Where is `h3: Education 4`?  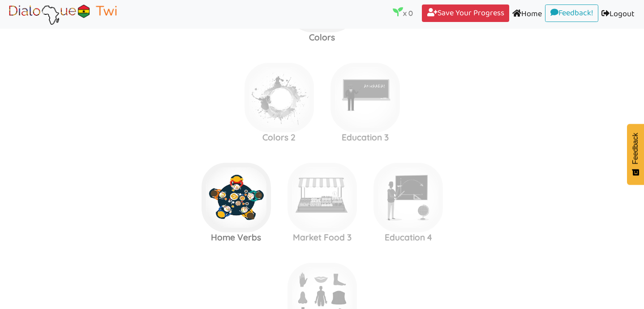
h3: Education 4 is located at coordinates (408, 238).